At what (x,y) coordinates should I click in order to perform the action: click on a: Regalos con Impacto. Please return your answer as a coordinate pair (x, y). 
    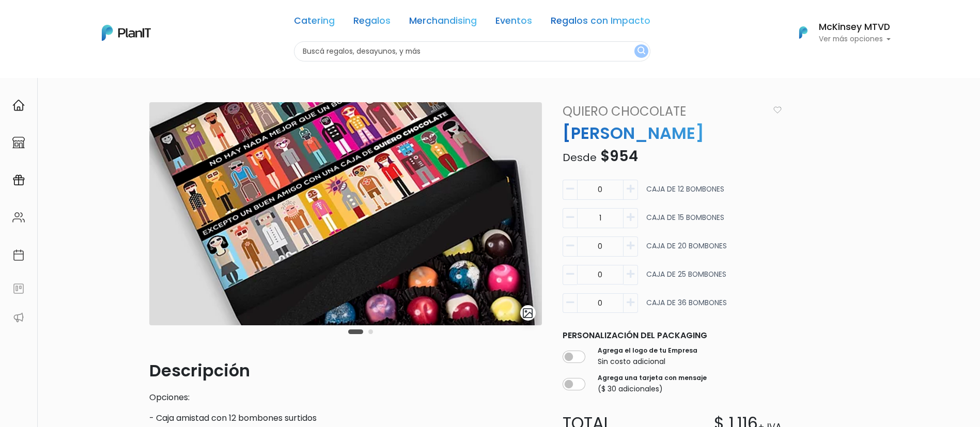
    Looking at the image, I should click on (600, 23).